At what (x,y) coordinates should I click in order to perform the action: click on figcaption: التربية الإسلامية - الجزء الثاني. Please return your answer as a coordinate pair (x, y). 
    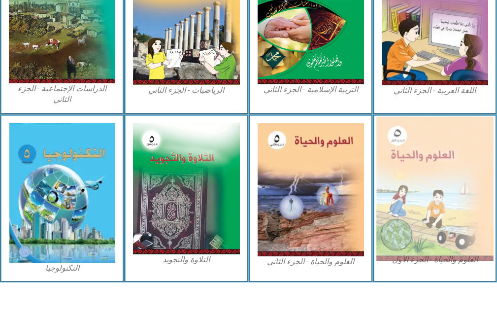
    Looking at the image, I should click on (311, 90).